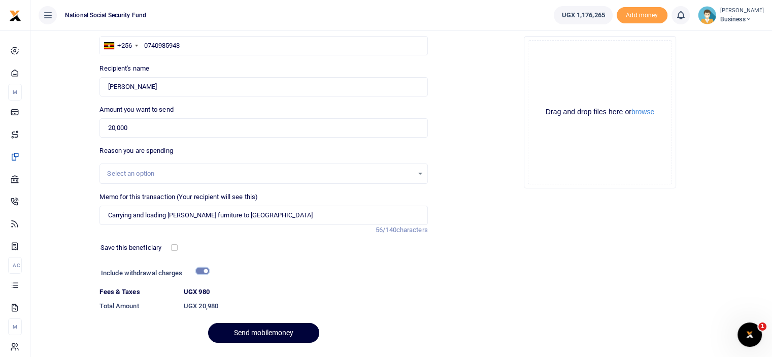 This screenshot has width=772, height=357. Describe the element at coordinates (136, 110) in the screenshot. I see `label: Amount you want to send` at that location.